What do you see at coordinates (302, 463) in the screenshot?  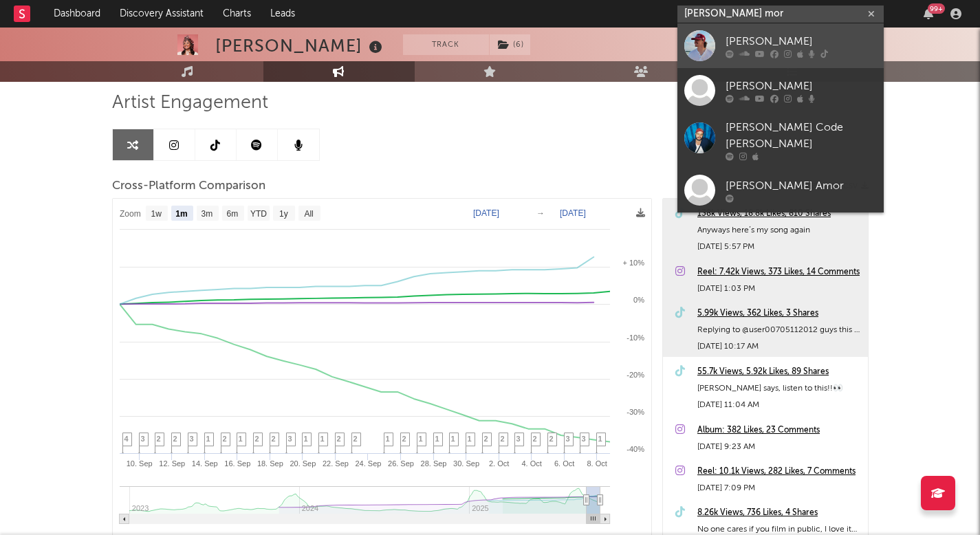 I see `text: 20. Sep` at bounding box center [302, 463].